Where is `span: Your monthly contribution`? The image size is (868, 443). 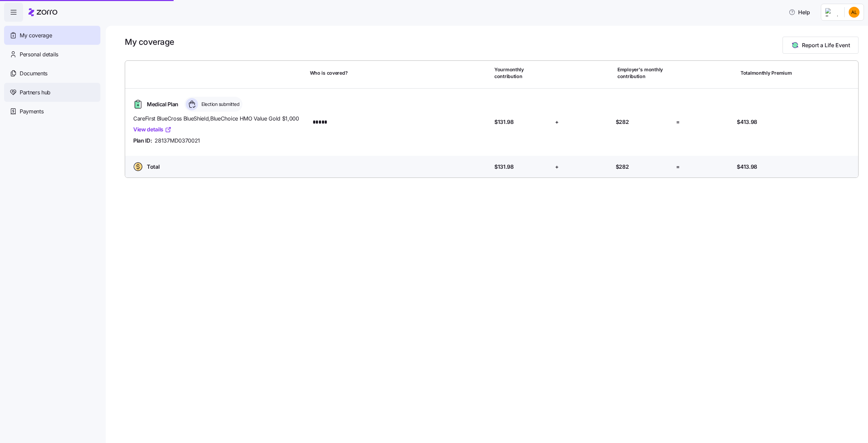 span: Your monthly contribution is located at coordinates (522, 73).